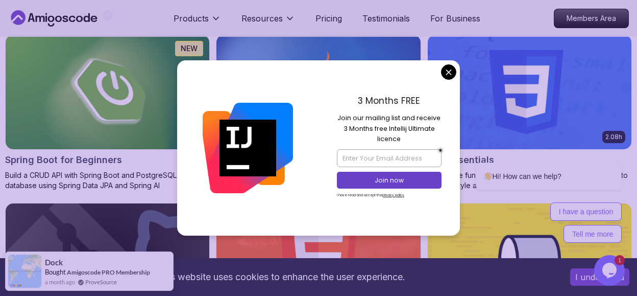 This screenshot has width=637, height=296. I want to click on p: Testimonials, so click(386, 18).